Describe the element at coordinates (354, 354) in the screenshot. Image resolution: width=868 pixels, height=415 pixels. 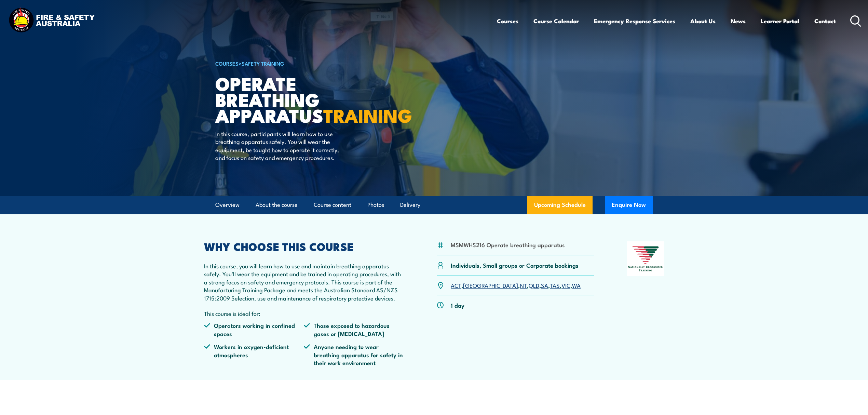
I see `li: Anyone needing to wear breathing apparatus for safety in their work environment` at that location.